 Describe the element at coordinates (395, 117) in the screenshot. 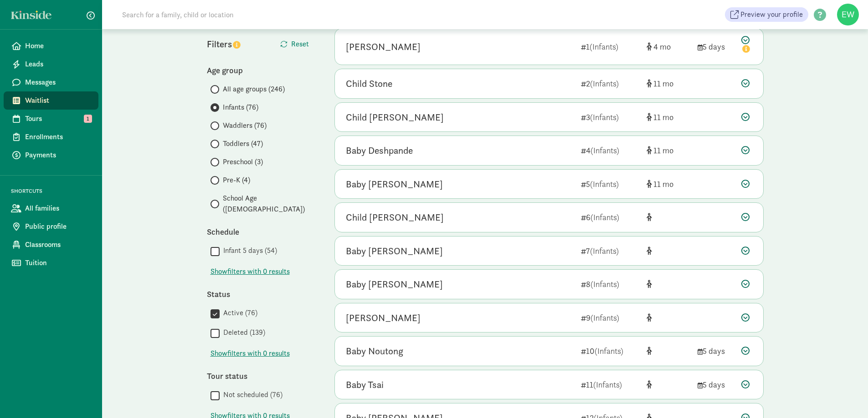

I see `div: Child Pegues` at that location.